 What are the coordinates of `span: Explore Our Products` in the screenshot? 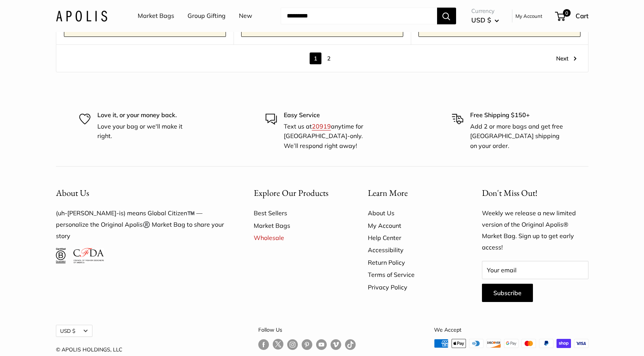 It's located at (291, 193).